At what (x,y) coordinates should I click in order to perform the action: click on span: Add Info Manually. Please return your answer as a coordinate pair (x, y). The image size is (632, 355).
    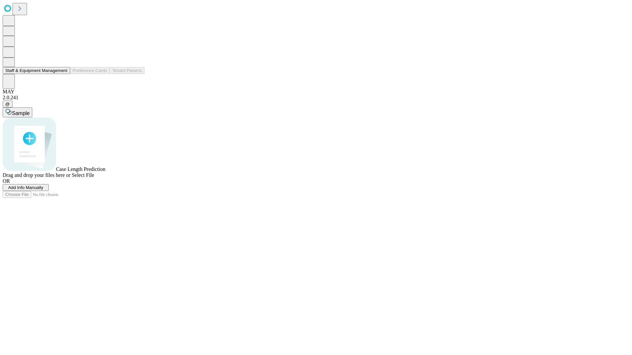
    Looking at the image, I should click on (26, 188).